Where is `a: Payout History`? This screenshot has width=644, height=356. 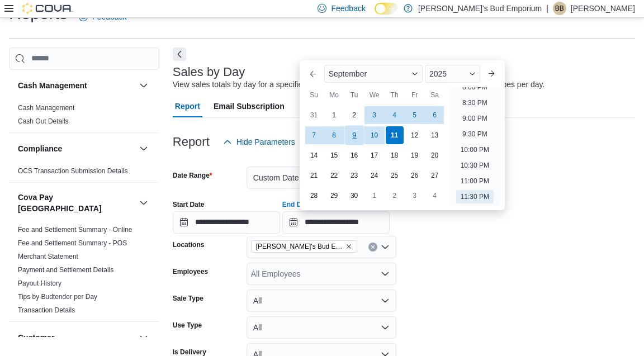
a: Payout History is located at coordinates (40, 284).